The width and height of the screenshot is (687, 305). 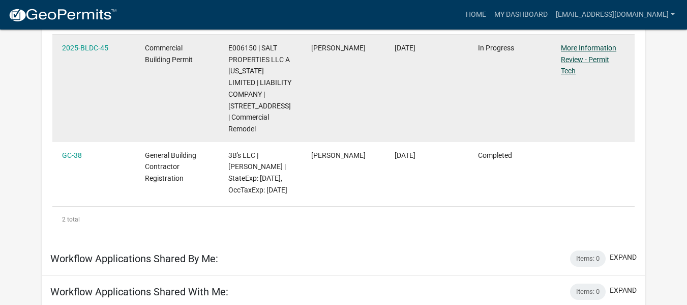 What do you see at coordinates (139, 291) in the screenshot?
I see `h5: Workflow Applications Shared With Me:` at bounding box center [139, 291].